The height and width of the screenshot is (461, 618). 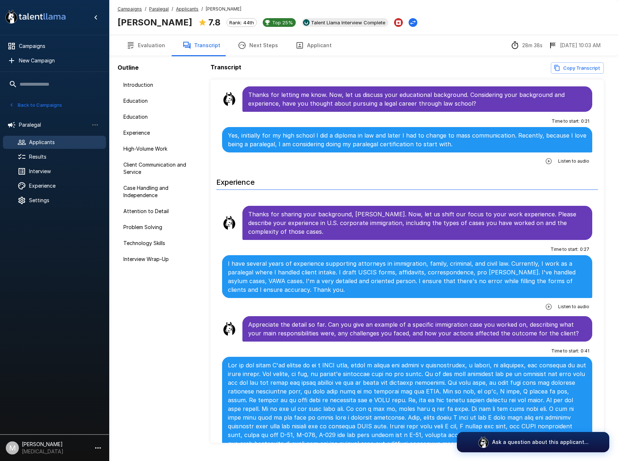 What do you see at coordinates (540, 442) in the screenshot?
I see `p: Ask a question about this applicant...` at bounding box center [540, 442].